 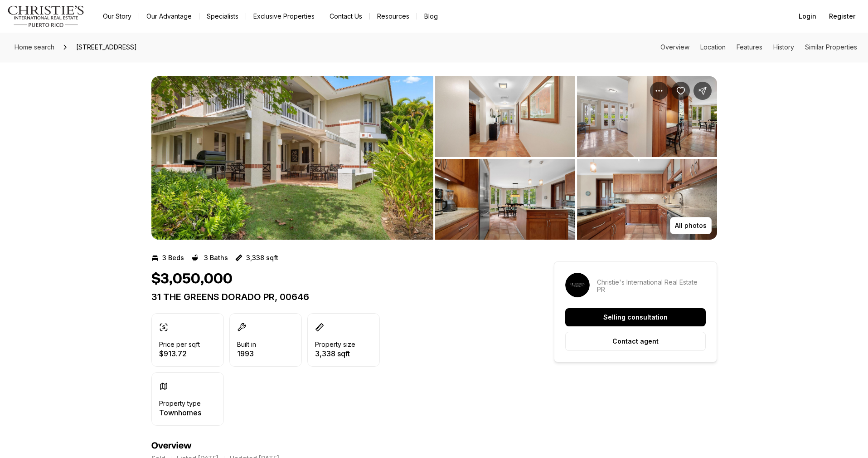 What do you see at coordinates (750, 46) in the screenshot?
I see `a: Skip to: Features` at bounding box center [750, 46].